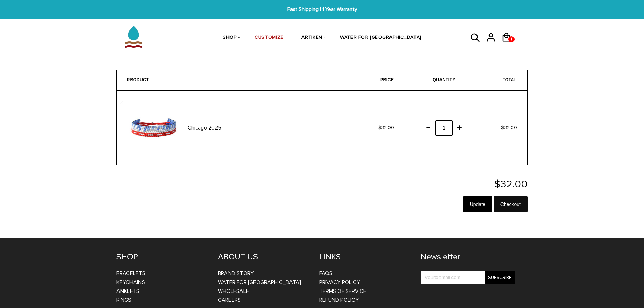 This screenshot has height=308, width=644. What do you see at coordinates (128, 291) in the screenshot?
I see `a: Anklets` at bounding box center [128, 291].